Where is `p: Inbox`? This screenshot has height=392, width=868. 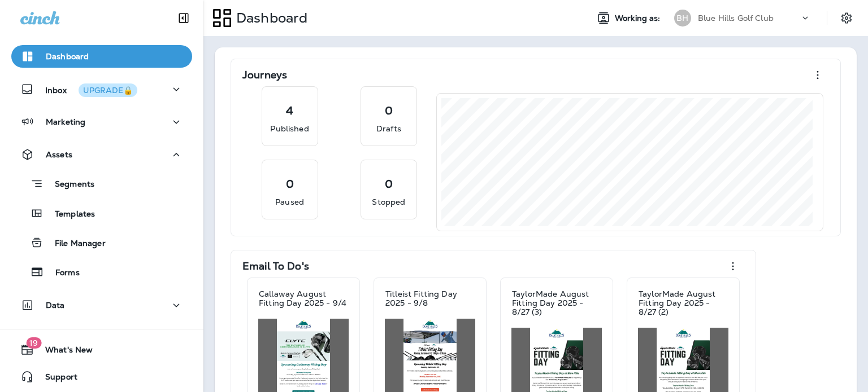
p: Inbox is located at coordinates (91, 89).